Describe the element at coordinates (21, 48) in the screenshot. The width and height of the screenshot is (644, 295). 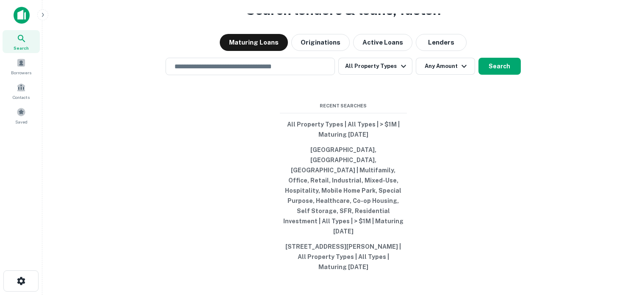
I see `span: Search` at that location.